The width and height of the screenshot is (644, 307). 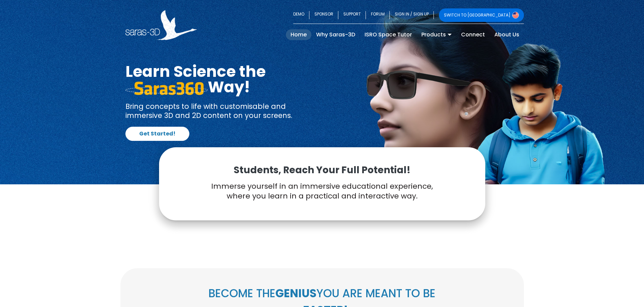 I want to click on a: SUPPORT, so click(x=352, y=15).